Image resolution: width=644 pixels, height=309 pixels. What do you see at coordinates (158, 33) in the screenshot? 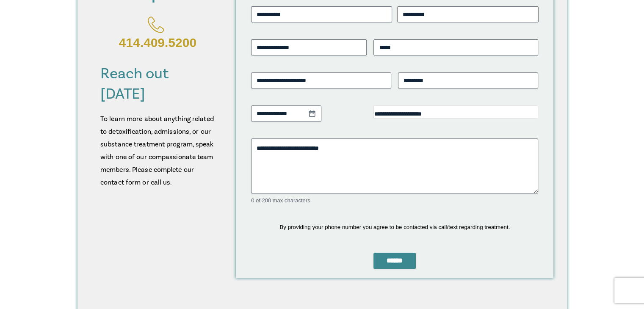
I see `a: 414.409.5200` at bounding box center [158, 33].